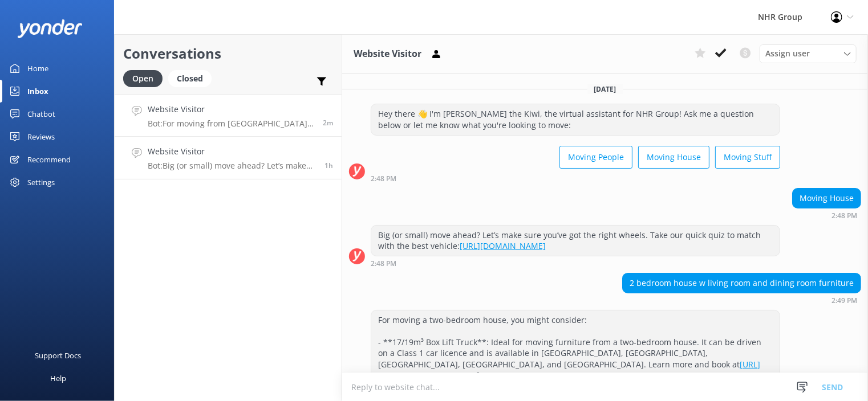 The width and height of the screenshot is (868, 401). I want to click on span: Oct 15 2025 12:52pm (UTC +13:00) Pacific/Auckland, so click(328, 165).